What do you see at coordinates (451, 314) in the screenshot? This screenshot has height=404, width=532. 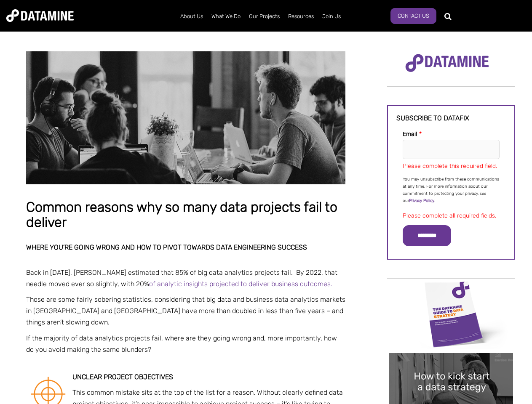 I see `img: Data Strategy Cover thumbnail` at bounding box center [451, 314].